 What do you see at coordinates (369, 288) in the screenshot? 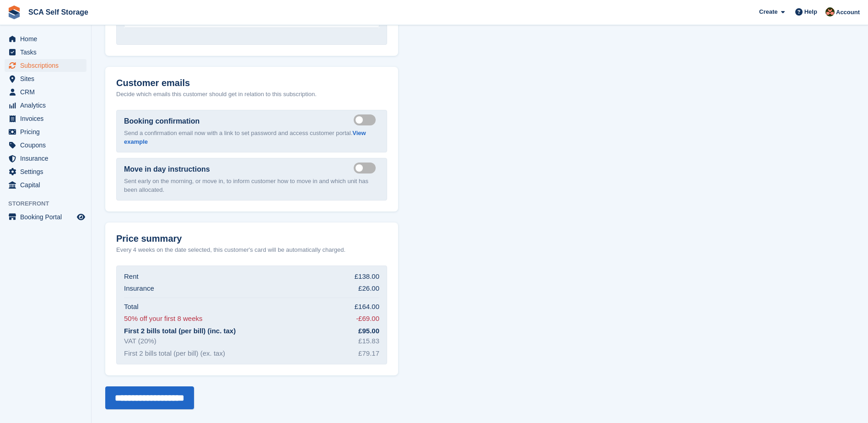
I see `div: £26.00` at bounding box center [369, 288].